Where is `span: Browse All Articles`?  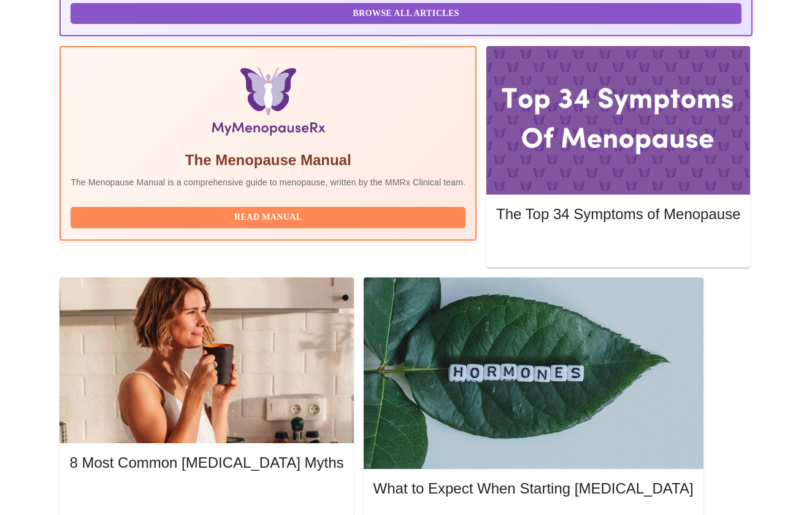 span: Browse All Articles is located at coordinates (405, 14).